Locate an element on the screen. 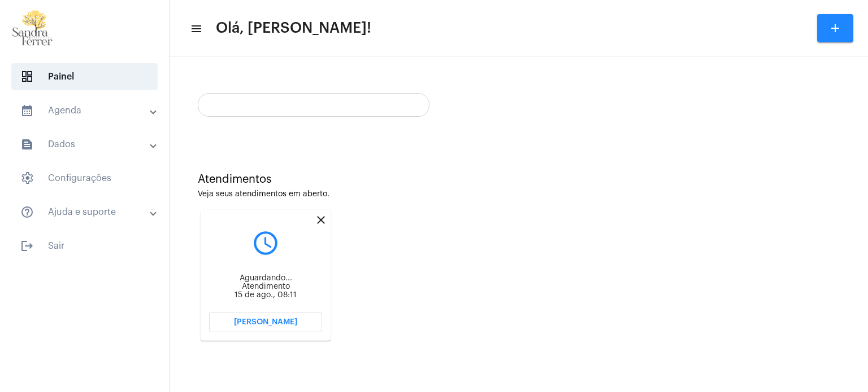  img: 87cae55a-51f6-9edc-6e8c-b06d19cf5cca.png is located at coordinates (33, 28).